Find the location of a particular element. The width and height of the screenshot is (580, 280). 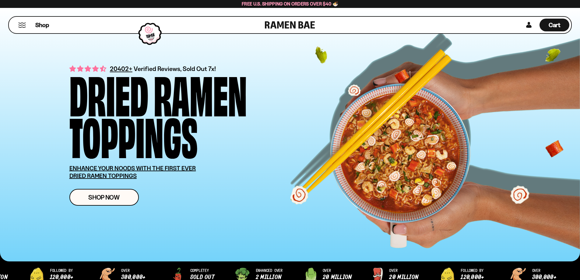

span: Free U.S. Shipping on Orders over $40 🍜 is located at coordinates (290, 4).